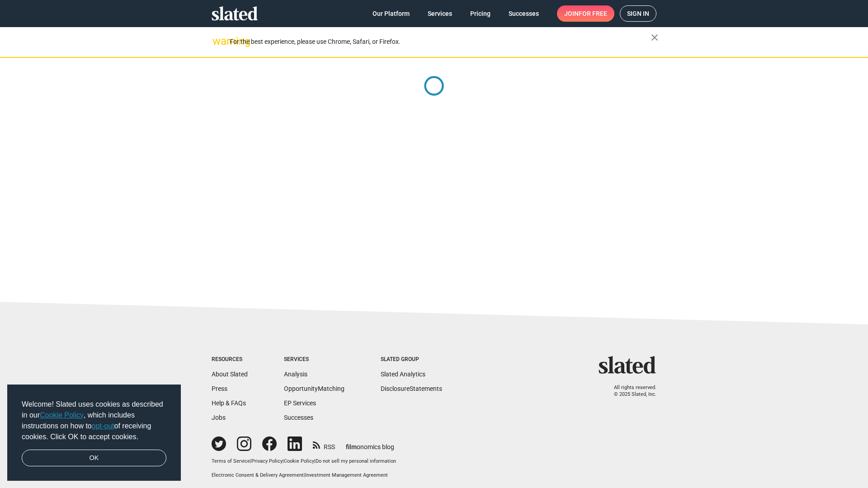 This screenshot has height=488, width=868. What do you see at coordinates (480, 14) in the screenshot?
I see `a: Pricing` at bounding box center [480, 14].